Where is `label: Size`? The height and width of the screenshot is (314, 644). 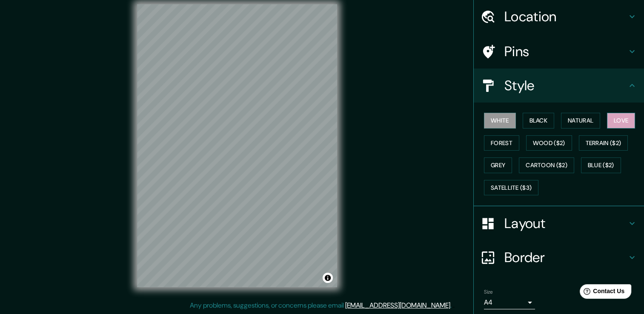 label: Size is located at coordinates (488, 292).